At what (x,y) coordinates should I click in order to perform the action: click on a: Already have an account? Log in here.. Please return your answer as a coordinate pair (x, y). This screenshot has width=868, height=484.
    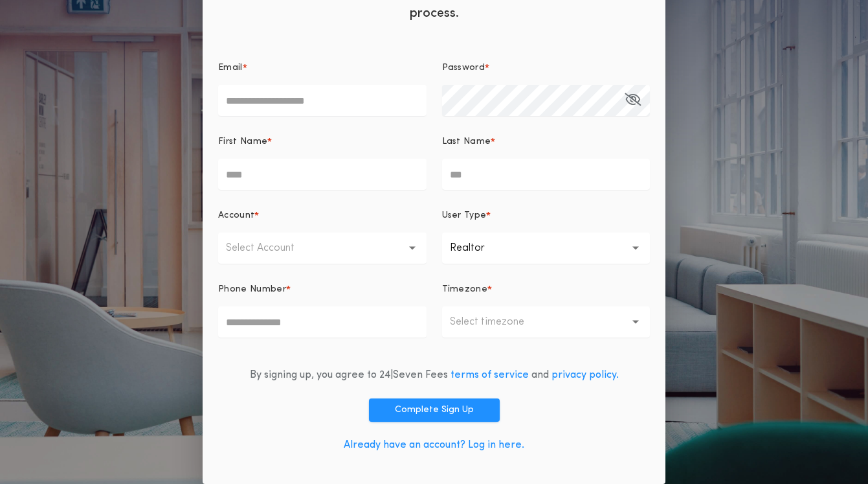
    Looking at the image, I should click on (434, 445).